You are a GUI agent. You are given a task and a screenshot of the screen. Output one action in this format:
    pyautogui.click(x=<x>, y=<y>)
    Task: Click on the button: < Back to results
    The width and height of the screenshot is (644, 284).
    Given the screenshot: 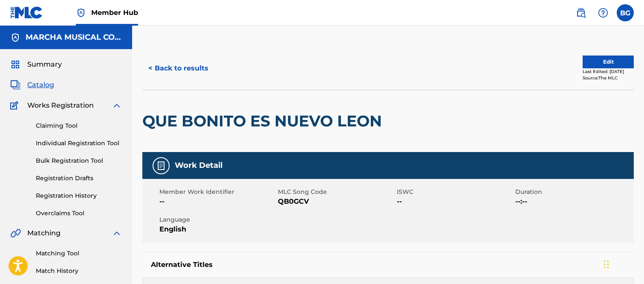 What is the action you would take?
    pyautogui.click(x=178, y=68)
    